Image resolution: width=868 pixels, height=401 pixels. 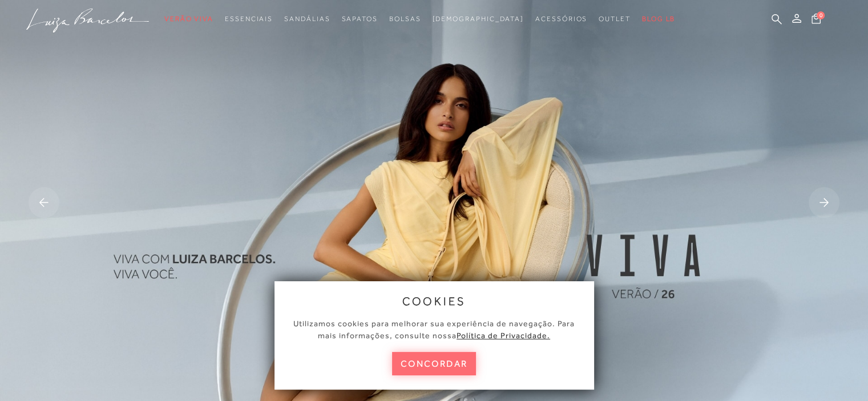 I want to click on span: BLOG LB, so click(x=659, y=19).